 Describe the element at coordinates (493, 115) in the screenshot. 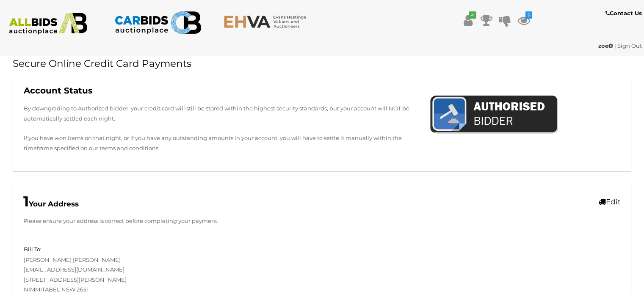

I see `img: AuthorisedBidder.png` at that location.